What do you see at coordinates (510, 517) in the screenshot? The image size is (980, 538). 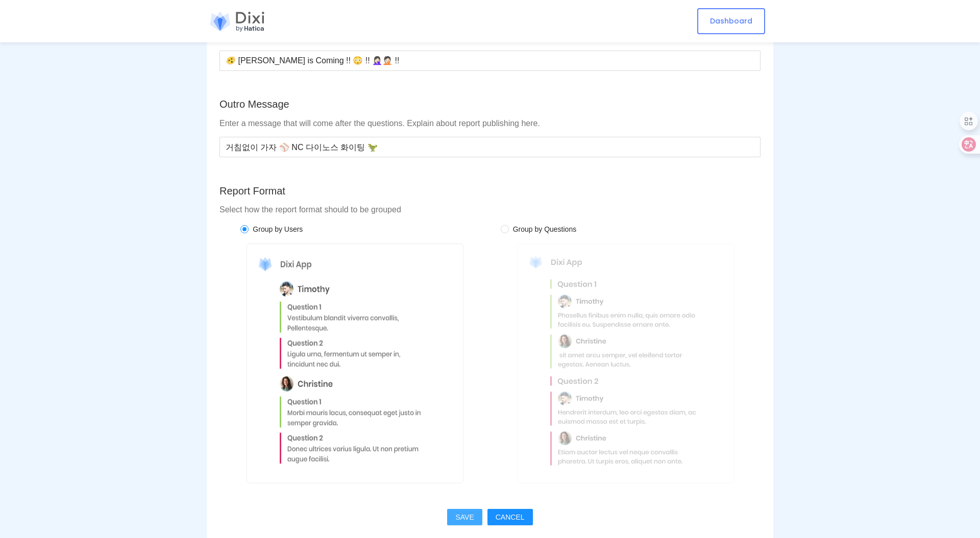 I see `button: CANCEL` at bounding box center [510, 517].